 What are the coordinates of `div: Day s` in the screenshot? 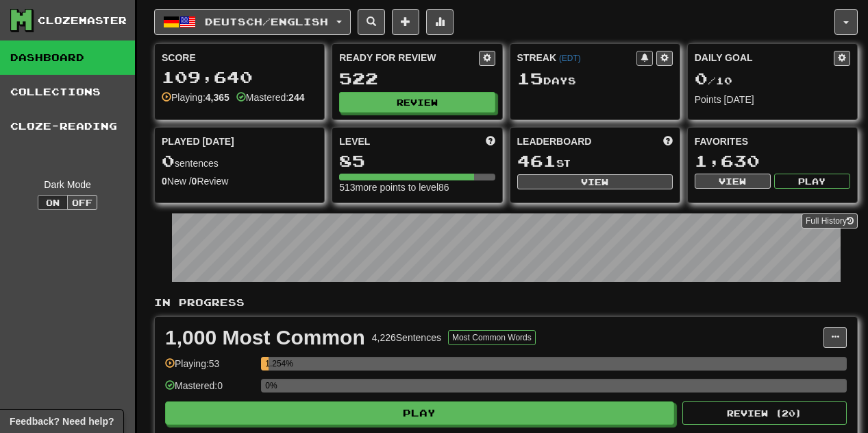 It's located at (595, 79).